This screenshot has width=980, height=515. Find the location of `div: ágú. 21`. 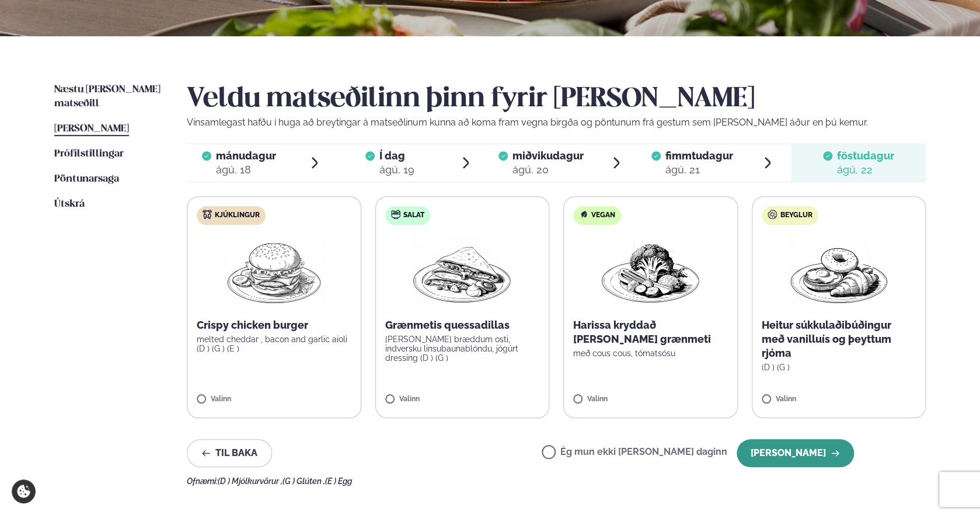

div: ágú. 21 is located at coordinates (699, 170).